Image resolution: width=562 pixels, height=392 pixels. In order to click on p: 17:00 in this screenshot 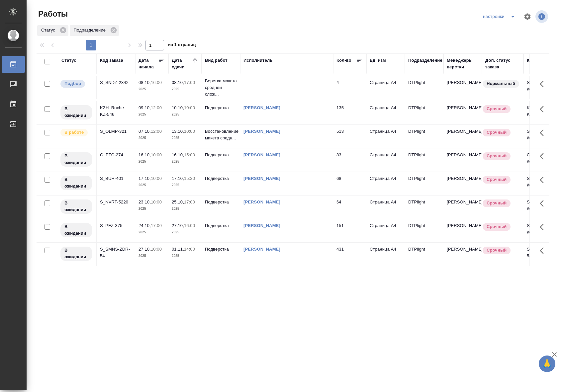, I will do `click(190, 202)`.